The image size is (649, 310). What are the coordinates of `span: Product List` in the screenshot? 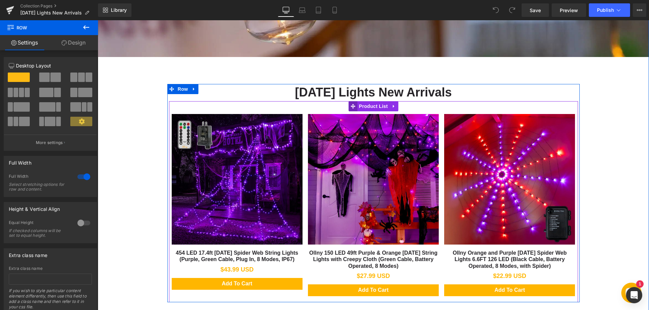 It's located at (275, 86).